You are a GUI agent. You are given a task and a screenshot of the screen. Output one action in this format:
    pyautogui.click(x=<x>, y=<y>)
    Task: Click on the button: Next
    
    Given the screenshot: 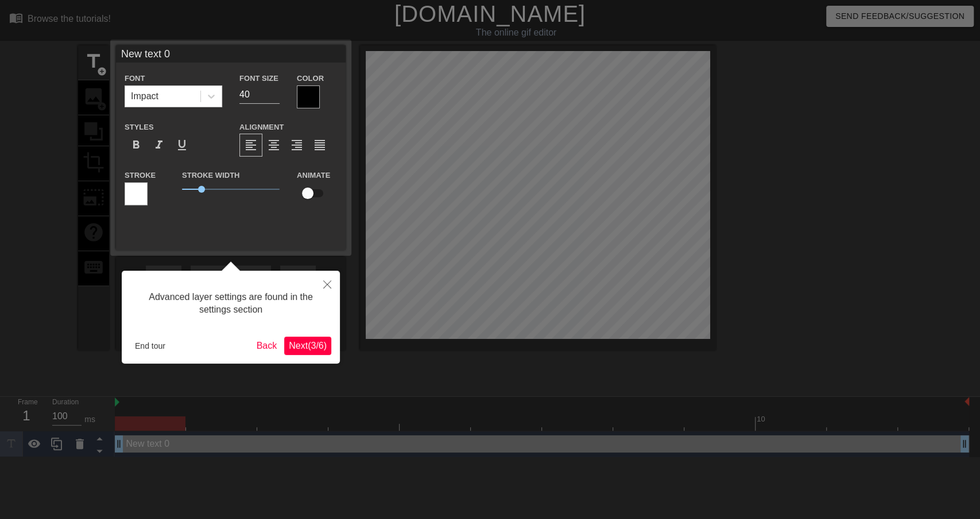 What is the action you would take?
    pyautogui.click(x=308, y=346)
    